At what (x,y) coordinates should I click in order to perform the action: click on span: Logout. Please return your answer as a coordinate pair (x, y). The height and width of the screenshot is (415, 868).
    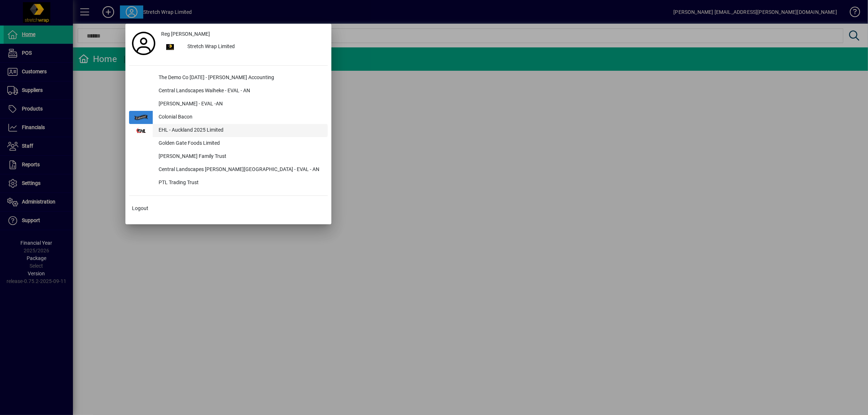
    Looking at the image, I should click on (140, 208).